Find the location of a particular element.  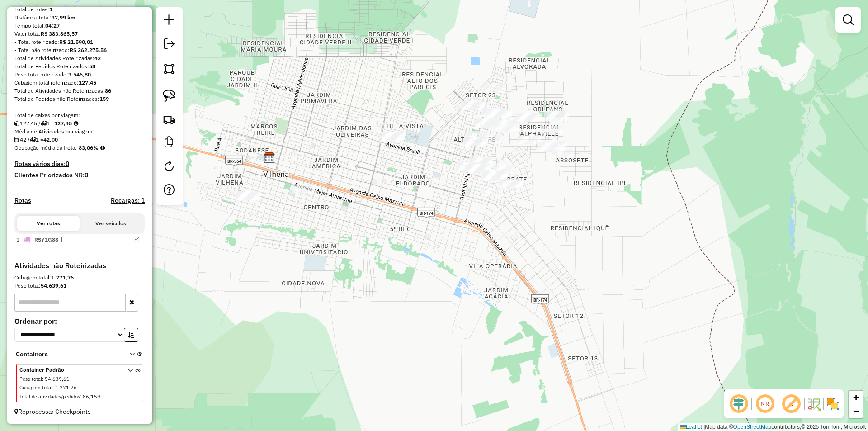

strong: R$ 383.865,57 is located at coordinates (59, 33).